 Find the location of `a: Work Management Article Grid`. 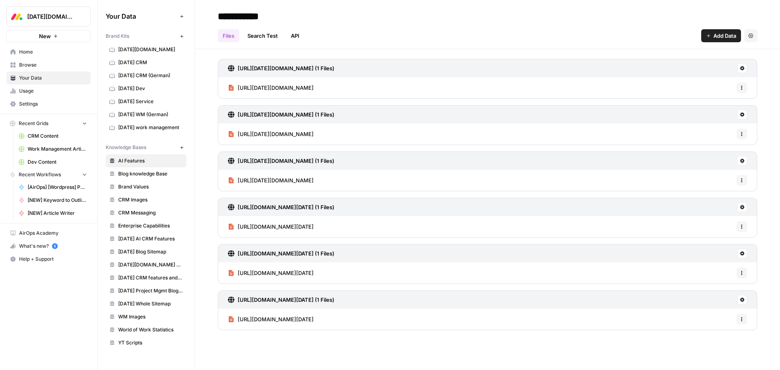

a: Work Management Article Grid is located at coordinates (53, 149).